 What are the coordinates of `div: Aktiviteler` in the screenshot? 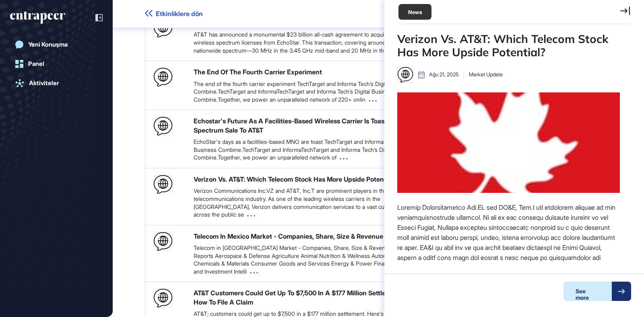 It's located at (44, 83).